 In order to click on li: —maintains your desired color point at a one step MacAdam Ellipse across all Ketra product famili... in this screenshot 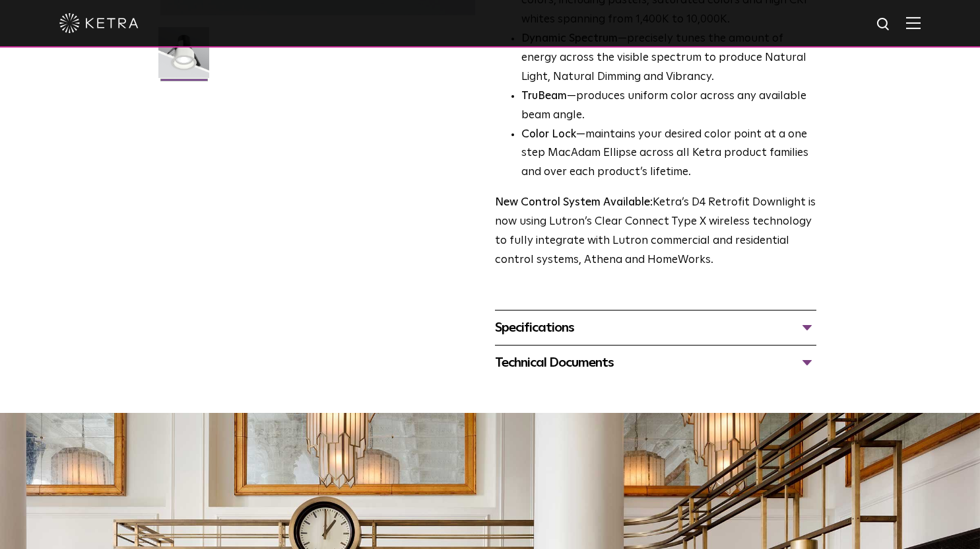, I will do `click(668, 154)`.